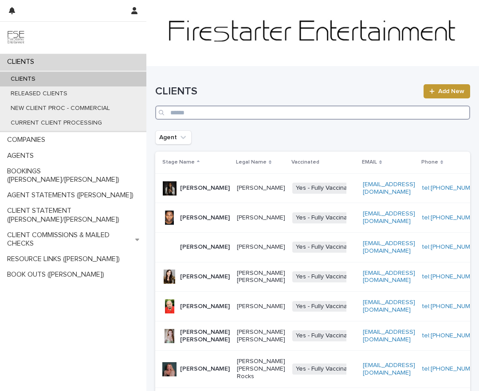 The width and height of the screenshot is (479, 391). Describe the element at coordinates (312, 113) in the screenshot. I see `input: Search` at that location.